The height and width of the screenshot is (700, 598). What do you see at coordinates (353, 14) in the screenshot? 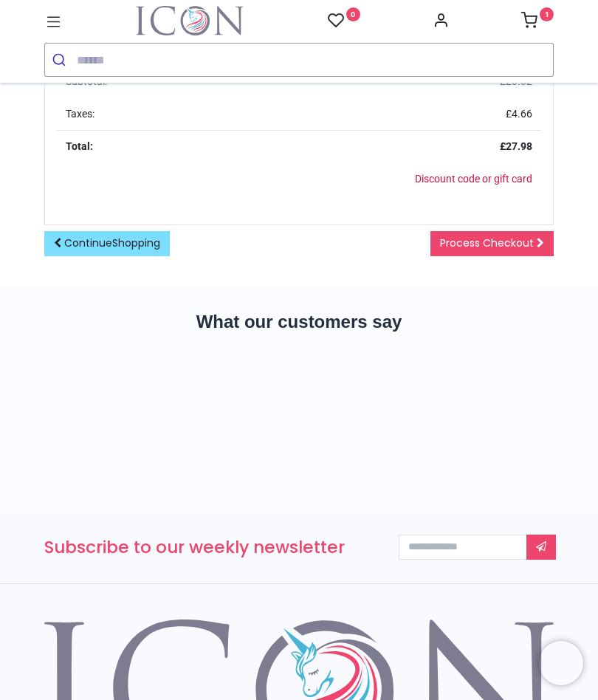
I see `sup: 0` at bounding box center [353, 14].